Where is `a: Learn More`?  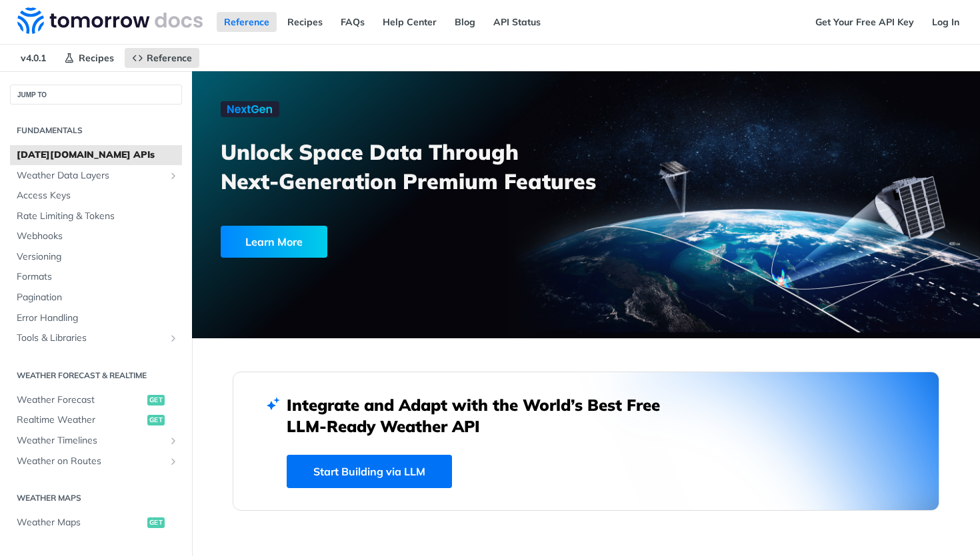 a: Learn More is located at coordinates (373, 242).